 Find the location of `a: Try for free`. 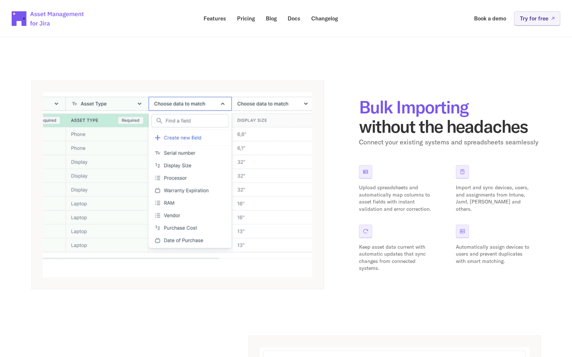

a: Try for free is located at coordinates (537, 18).